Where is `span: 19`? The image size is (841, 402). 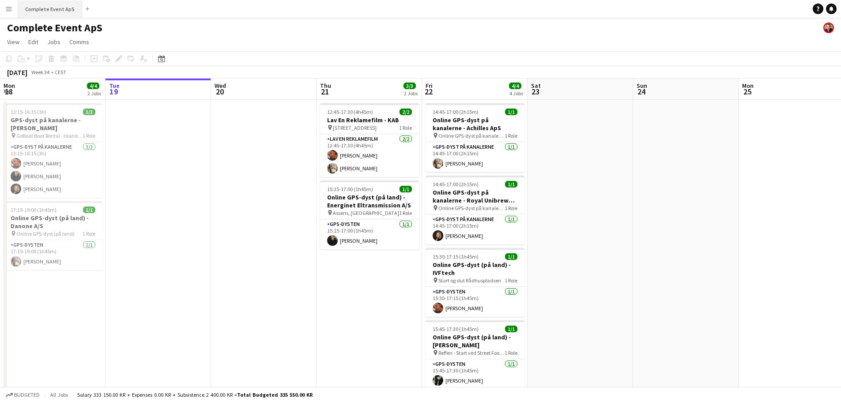
span: 19 is located at coordinates (113, 91).